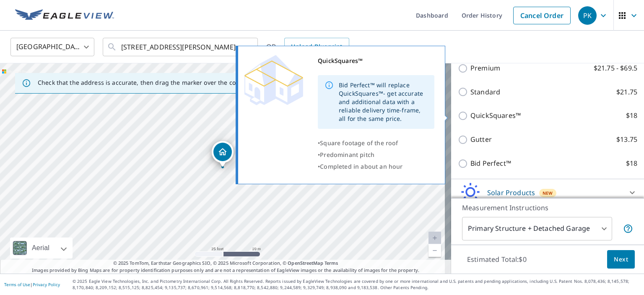  I want to click on p: Premium, so click(485, 68).